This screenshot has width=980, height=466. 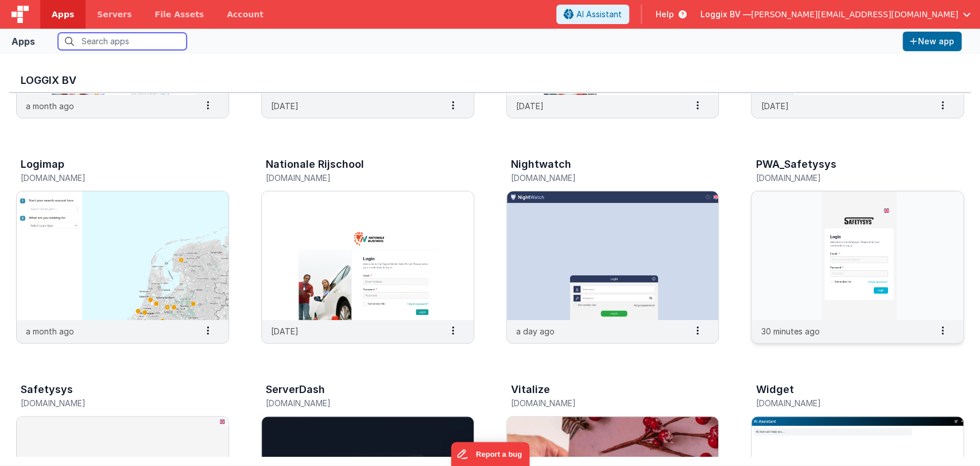 What do you see at coordinates (43, 164) in the screenshot?
I see `h3: Logimap` at bounding box center [43, 164].